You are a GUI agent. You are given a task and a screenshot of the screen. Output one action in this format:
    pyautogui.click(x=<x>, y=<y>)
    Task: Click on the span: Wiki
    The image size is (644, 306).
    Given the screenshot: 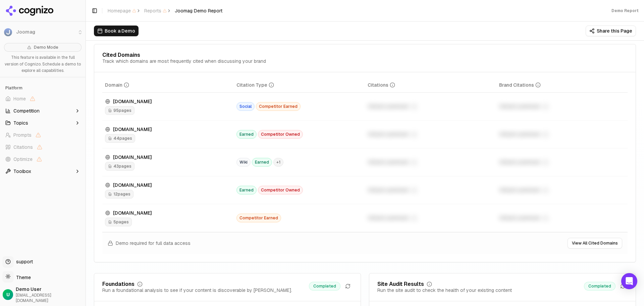 What is the action you would take?
    pyautogui.click(x=243, y=162)
    